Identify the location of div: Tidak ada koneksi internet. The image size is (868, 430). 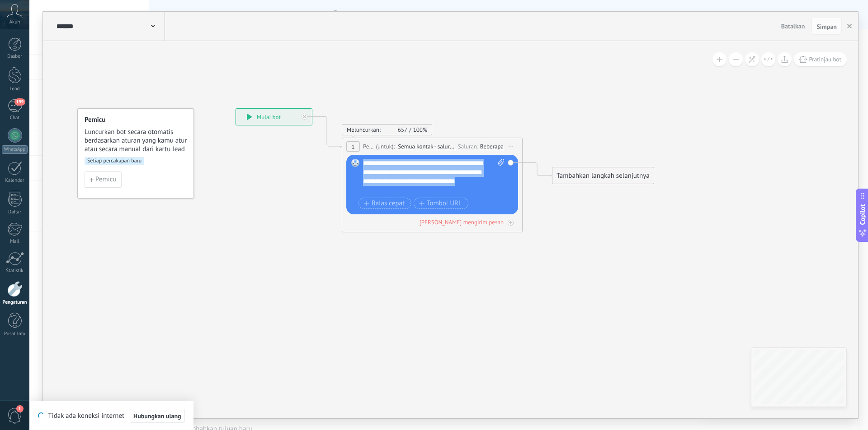
(111, 416).